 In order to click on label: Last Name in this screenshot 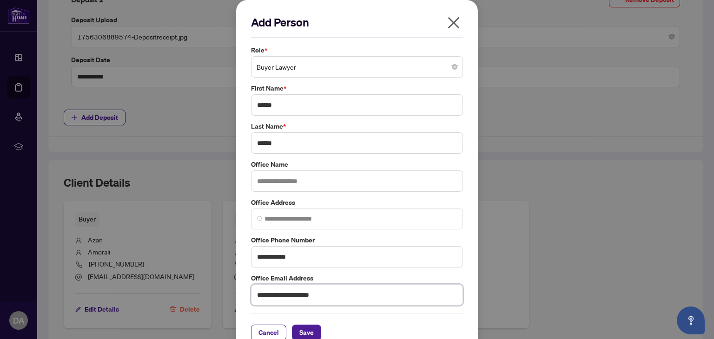, I will do `click(357, 126)`.